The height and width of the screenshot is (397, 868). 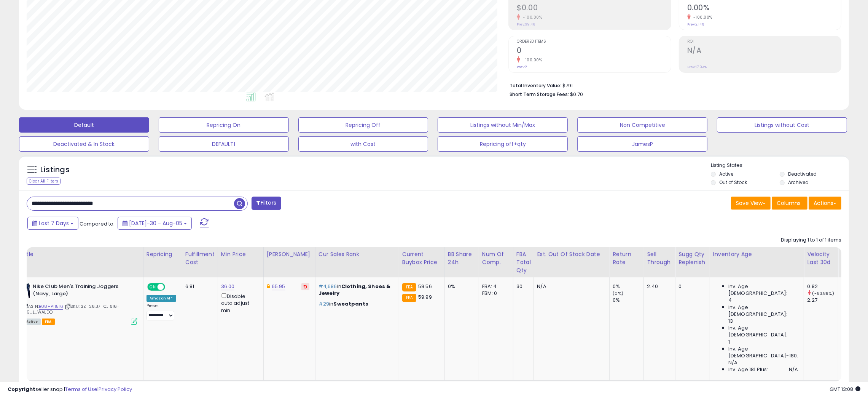 I want to click on span: ROI, so click(x=764, y=41).